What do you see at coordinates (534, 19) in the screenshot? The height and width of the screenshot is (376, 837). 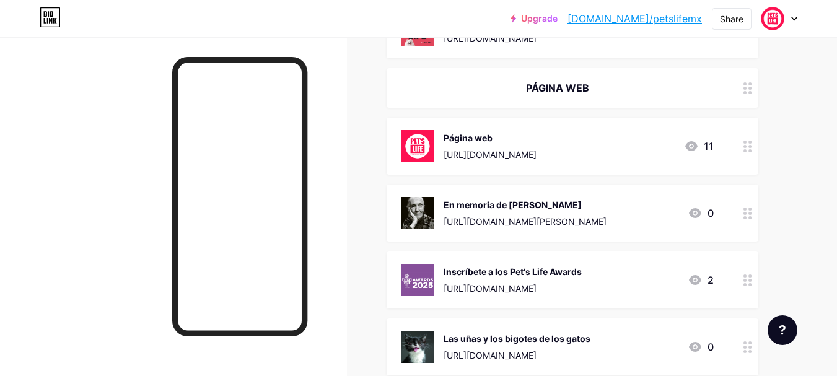 I see `a: Upgrade` at bounding box center [534, 19].